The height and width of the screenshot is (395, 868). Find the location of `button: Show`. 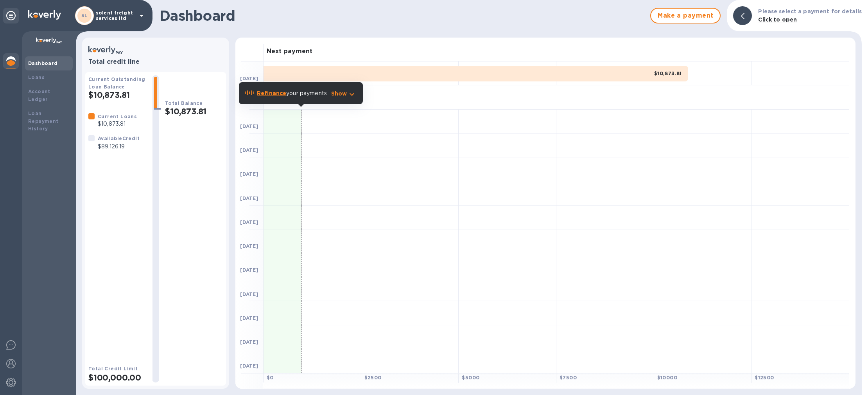

button: Show is located at coordinates (343, 93).